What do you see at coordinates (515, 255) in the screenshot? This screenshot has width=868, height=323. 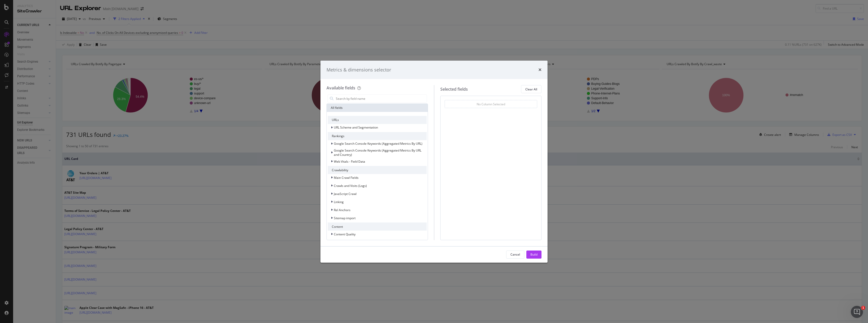 I see `button: Cancel` at bounding box center [515, 255].